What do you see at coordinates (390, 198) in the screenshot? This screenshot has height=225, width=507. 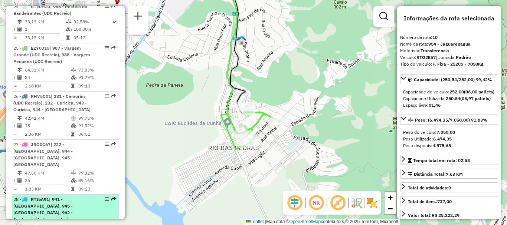 I see `a: Zoom in` at bounding box center [390, 198].